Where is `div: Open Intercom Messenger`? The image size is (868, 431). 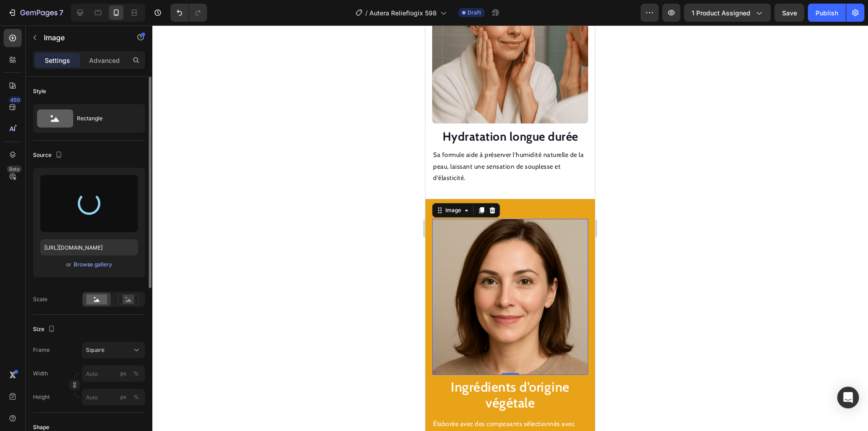 div: Open Intercom Messenger is located at coordinates (848, 397).